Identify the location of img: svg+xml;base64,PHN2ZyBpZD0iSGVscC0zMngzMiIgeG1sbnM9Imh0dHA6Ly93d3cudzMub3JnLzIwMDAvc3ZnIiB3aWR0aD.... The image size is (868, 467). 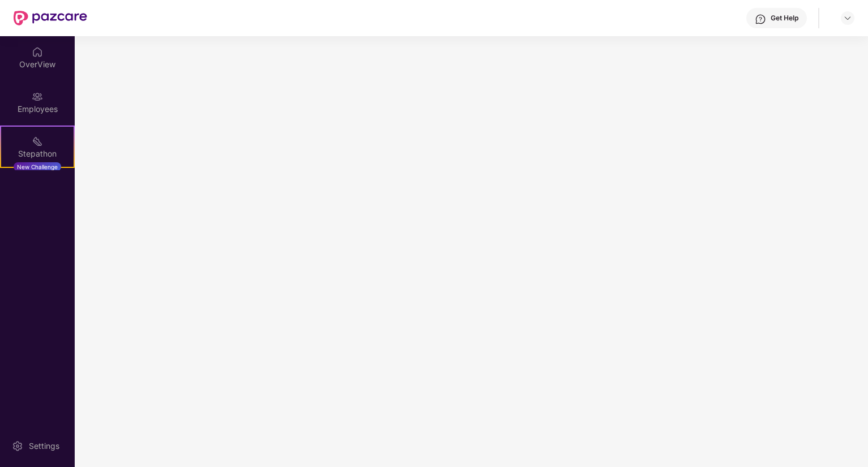
(760, 19).